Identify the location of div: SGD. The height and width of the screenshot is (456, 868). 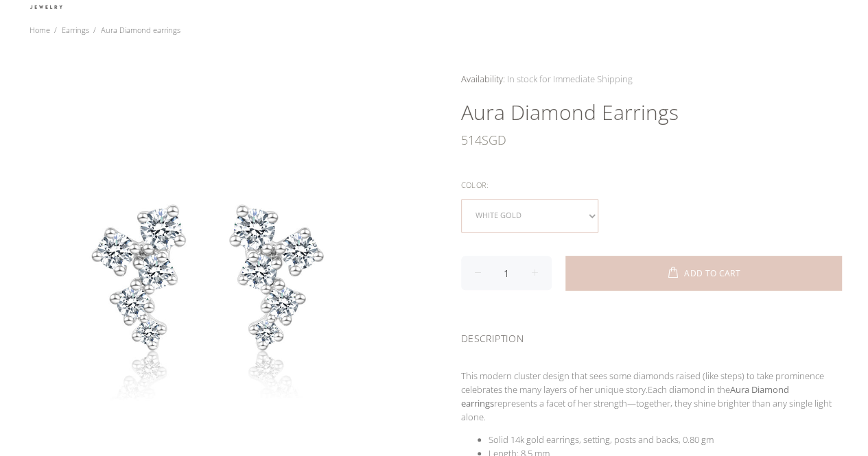
(651, 140).